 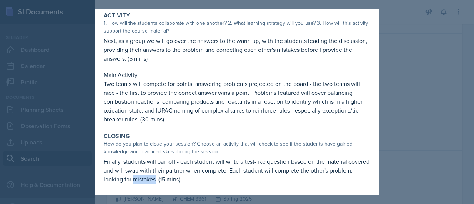 I want to click on div: How do you plan to close your session? Choose an activity that will check to see if the students ..., so click(x=237, y=148).